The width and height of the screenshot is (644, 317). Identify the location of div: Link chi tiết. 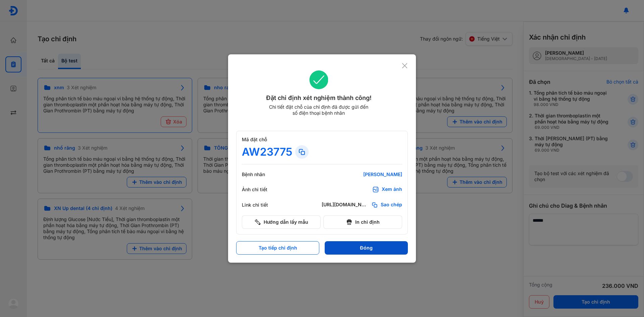
(262, 205).